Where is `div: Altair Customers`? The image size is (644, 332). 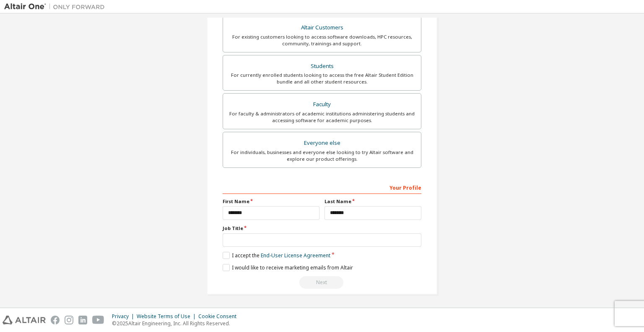
div: Altair Customers is located at coordinates (322, 28).